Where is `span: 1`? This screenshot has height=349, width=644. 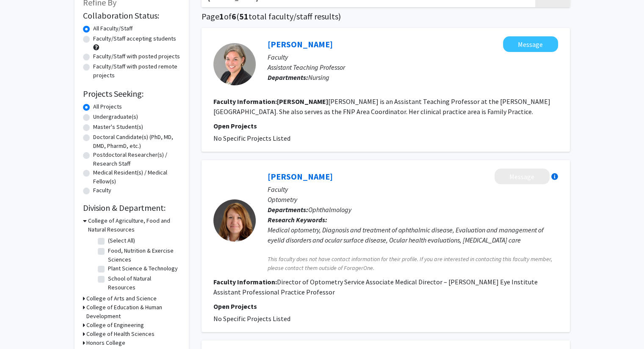 span: 1 is located at coordinates (221, 16).